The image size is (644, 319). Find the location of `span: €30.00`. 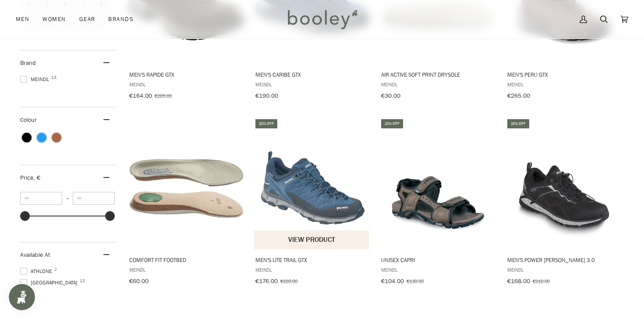

span: €30.00 is located at coordinates (391, 95).